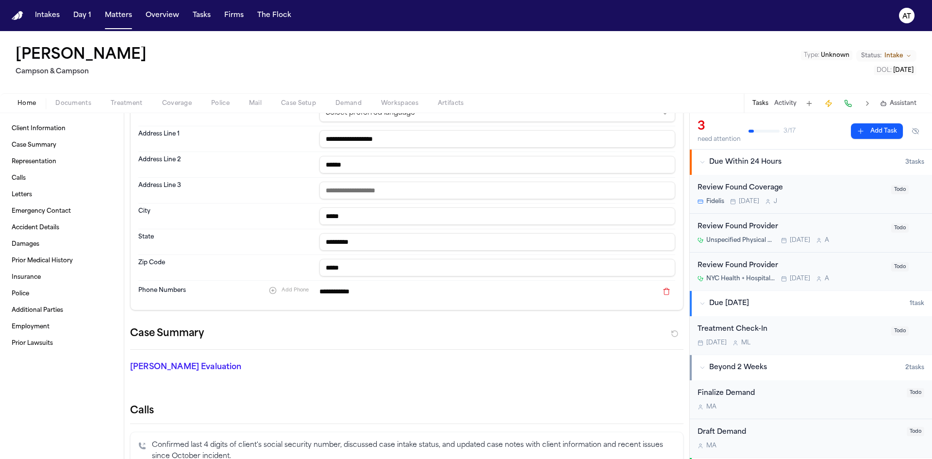 The image size is (932, 459). I want to click on button: Beyond 2 Weeks2tasks, so click(811, 368).